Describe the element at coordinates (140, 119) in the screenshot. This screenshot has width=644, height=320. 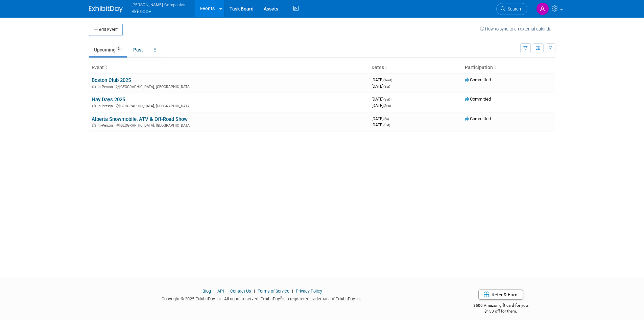
I see `a: Alberta Snowmobile, ATV & Off-Road Show` at that location.